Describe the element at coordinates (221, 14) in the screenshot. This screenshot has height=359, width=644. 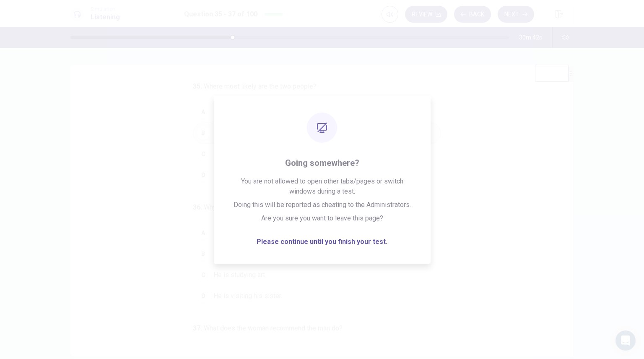
I see `h1: Question 35 - 37 of 100` at that location.